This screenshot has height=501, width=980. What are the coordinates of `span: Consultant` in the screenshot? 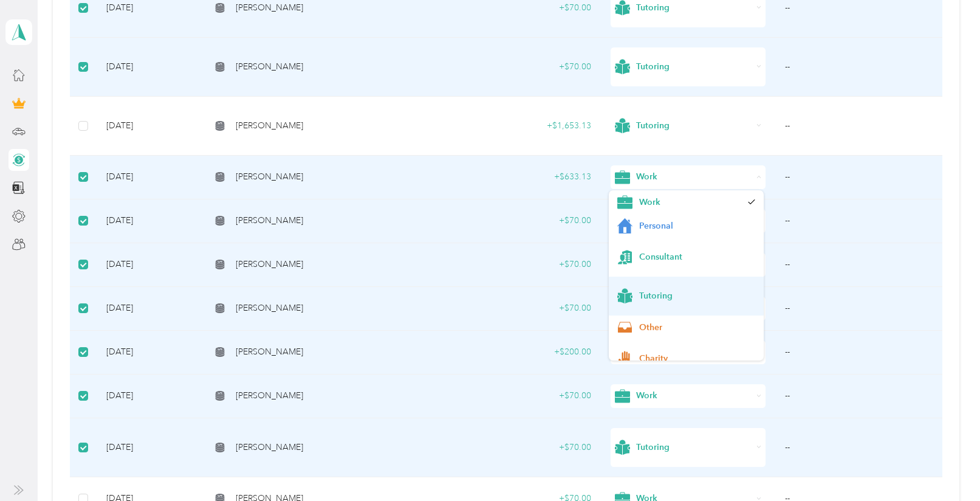 It's located at (696, 256).